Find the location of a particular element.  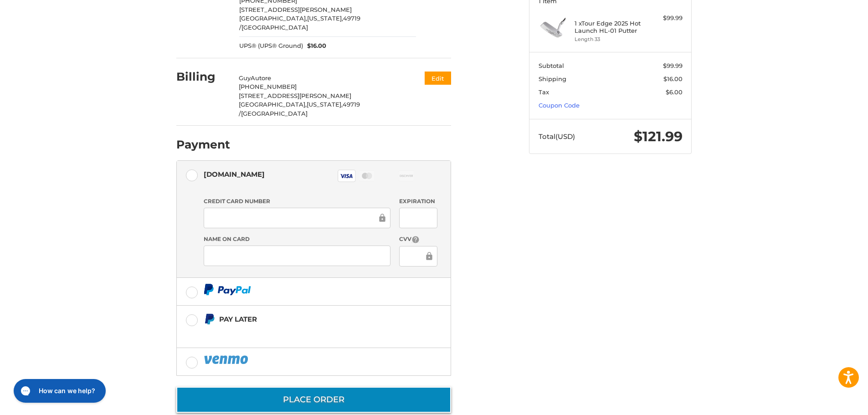

span: Guy is located at coordinates (245, 78).